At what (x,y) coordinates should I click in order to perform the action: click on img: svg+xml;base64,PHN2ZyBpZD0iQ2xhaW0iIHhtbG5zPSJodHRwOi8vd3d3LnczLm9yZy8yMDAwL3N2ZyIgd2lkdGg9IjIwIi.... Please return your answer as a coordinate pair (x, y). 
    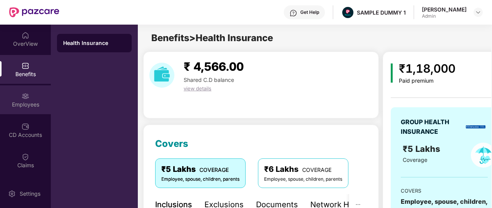
    Looking at the image, I should click on (25, 157).